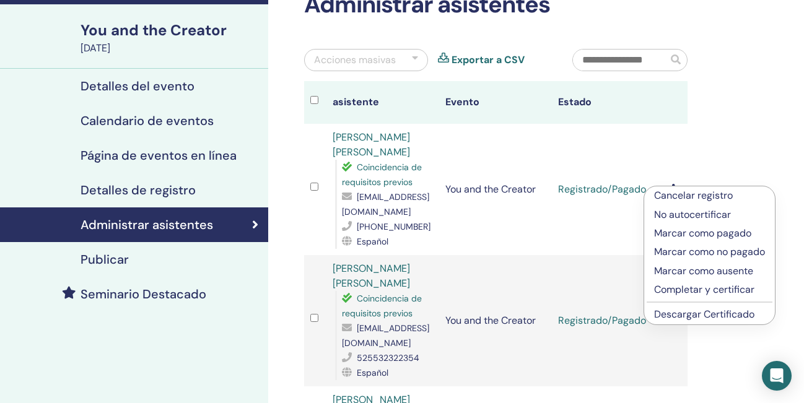  Describe the element at coordinates (159, 155) in the screenshot. I see `h4: Página de eventos en línea` at that location.